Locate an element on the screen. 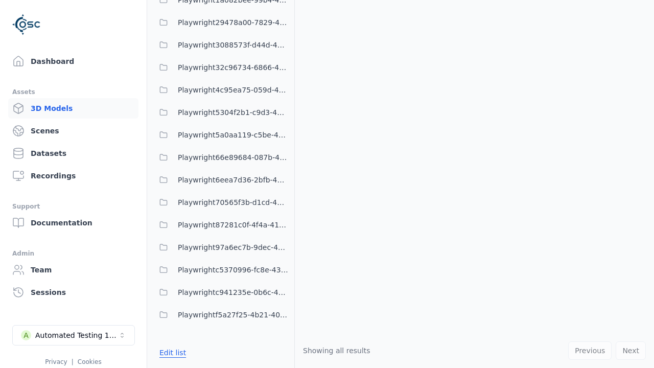 This screenshot has width=654, height=368. a: Team is located at coordinates (73, 270).